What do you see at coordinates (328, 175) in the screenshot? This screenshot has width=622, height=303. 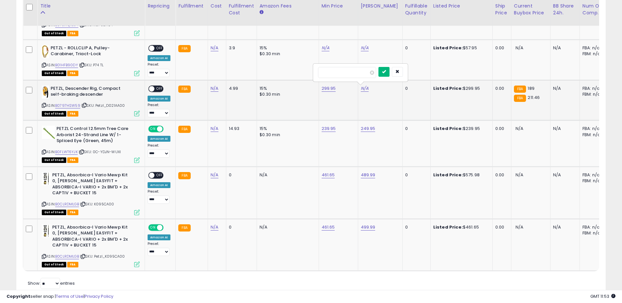 I see `a: 461.65` at bounding box center [328, 175].